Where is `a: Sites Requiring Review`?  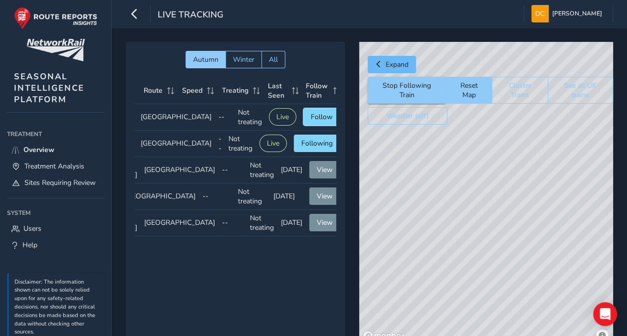 a: Sites Requiring Review is located at coordinates (55, 183).